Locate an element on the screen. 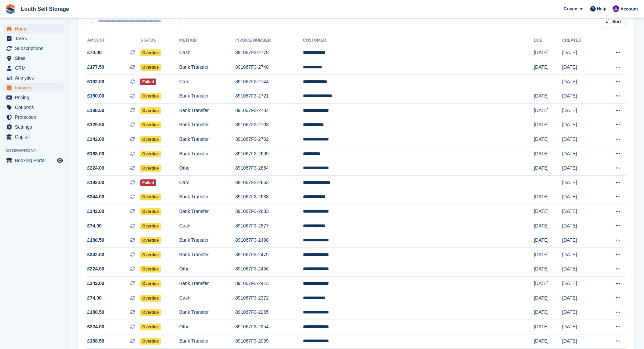 Image resolution: width=644 pixels, height=349 pixels. td: 891067F3-2721 is located at coordinates (269, 96).